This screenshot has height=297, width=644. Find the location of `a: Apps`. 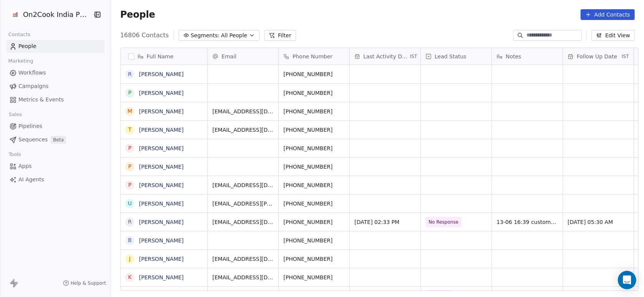

a: Apps is located at coordinates (56, 166).